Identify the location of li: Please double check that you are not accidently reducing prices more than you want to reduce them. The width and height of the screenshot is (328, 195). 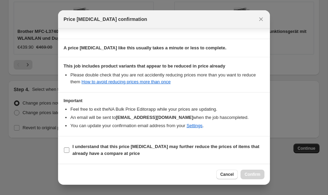
(168, 78).